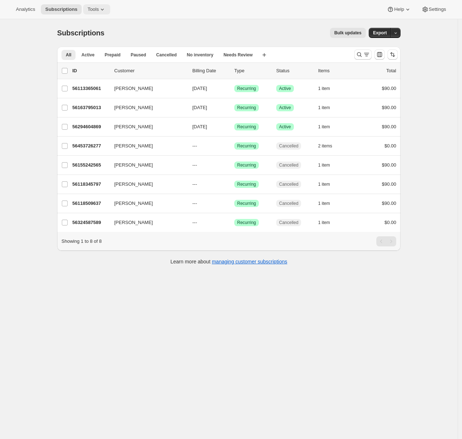 Image resolution: width=462 pixels, height=439 pixels. What do you see at coordinates (90, 89) in the screenshot?
I see `p: 56113365061` at bounding box center [90, 89].